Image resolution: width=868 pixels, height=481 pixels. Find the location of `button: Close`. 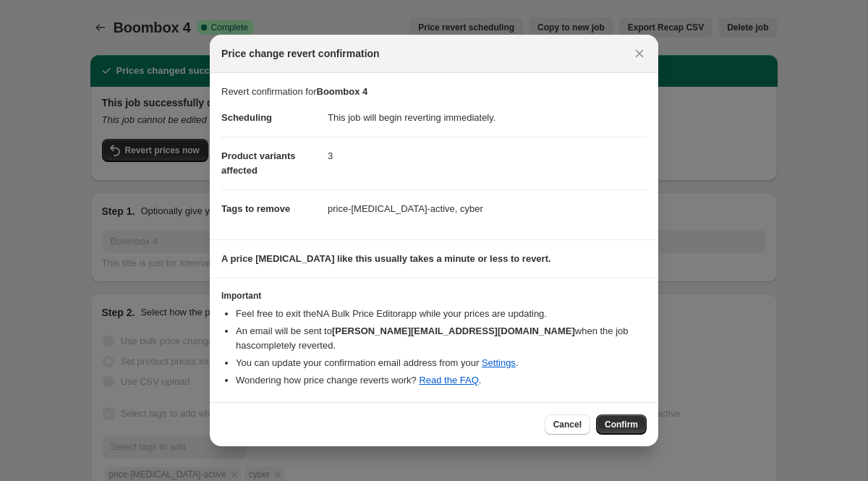

button: Close is located at coordinates (639, 54).